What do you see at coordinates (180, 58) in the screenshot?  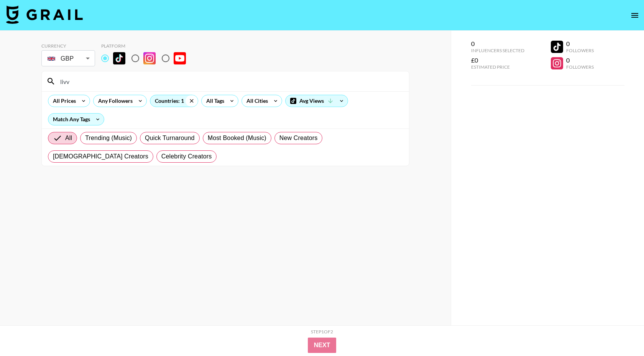 I see `img: YouTube` at bounding box center [180, 58].